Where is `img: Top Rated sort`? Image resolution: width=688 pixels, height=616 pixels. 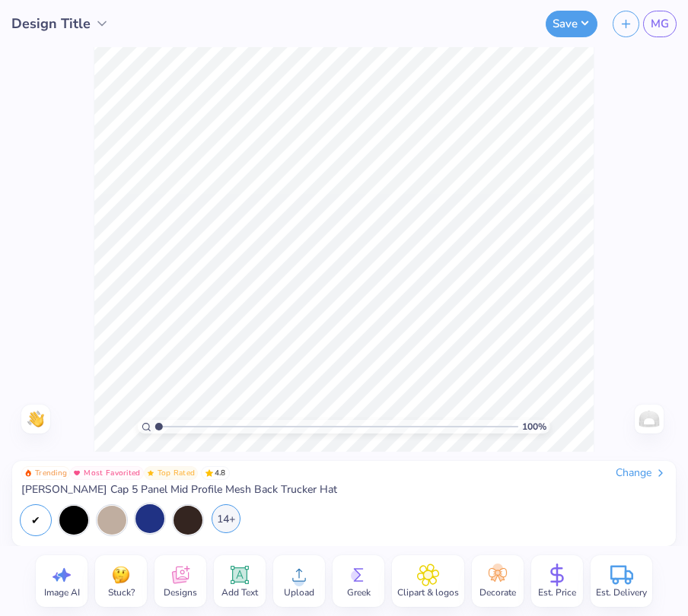
img: Top Rated sort is located at coordinates (150, 473).